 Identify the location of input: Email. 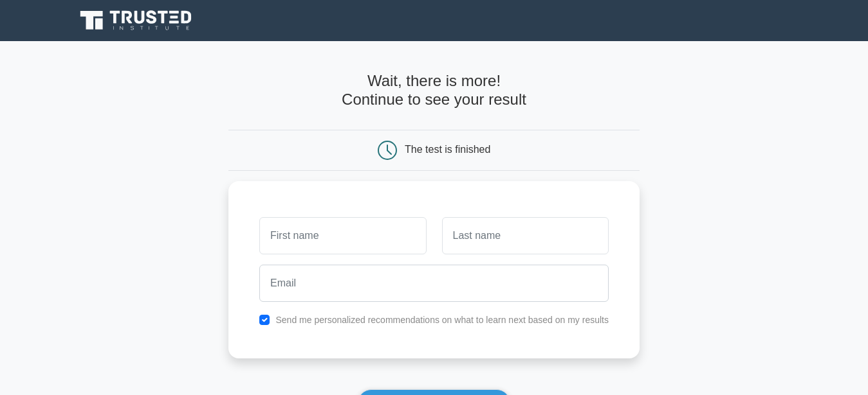
(434, 283).